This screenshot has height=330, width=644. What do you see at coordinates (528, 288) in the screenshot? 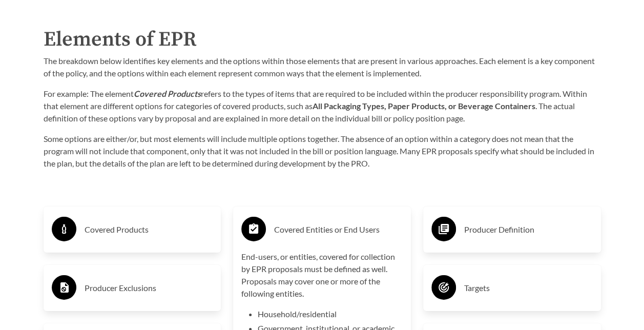
I see `h3: Targets` at bounding box center [528, 288].